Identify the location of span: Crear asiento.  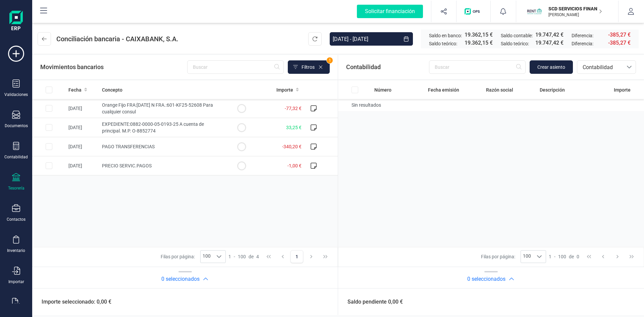
(551, 67).